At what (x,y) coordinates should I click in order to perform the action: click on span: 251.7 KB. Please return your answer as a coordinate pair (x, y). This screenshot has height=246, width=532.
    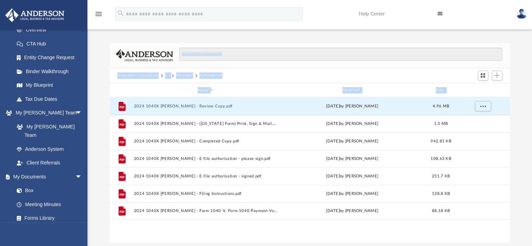
    Looking at the image, I should click on (440, 176).